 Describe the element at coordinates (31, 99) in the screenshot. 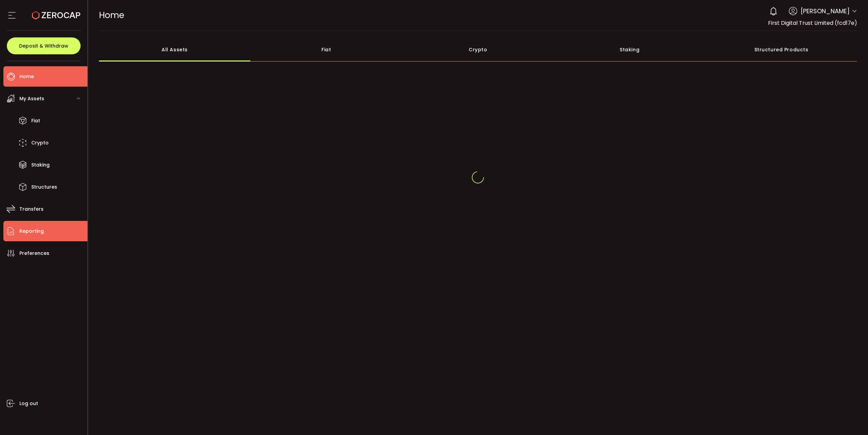

I see `span: My Assets` at that location.